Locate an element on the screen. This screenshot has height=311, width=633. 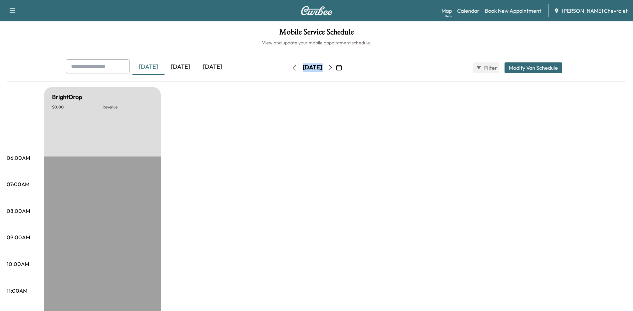
h1: Mobile Service Schedule is located at coordinates (316, 34).